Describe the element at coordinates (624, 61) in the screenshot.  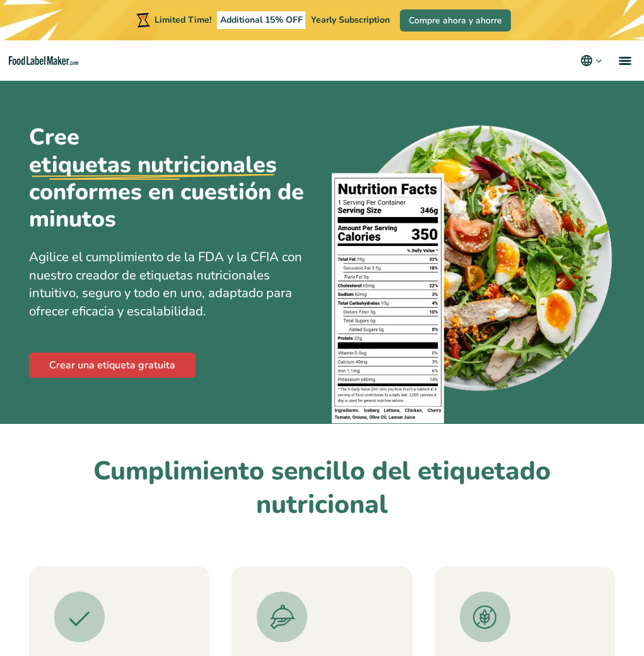
I see `a: menu` at that location.